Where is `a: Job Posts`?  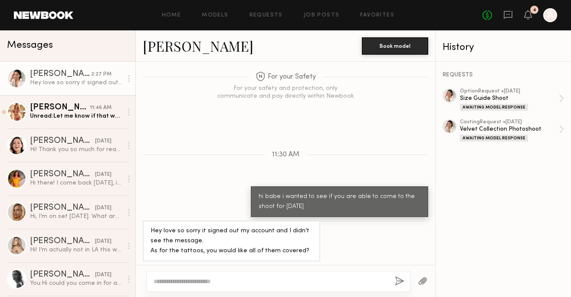 a: Job Posts is located at coordinates (322, 15).